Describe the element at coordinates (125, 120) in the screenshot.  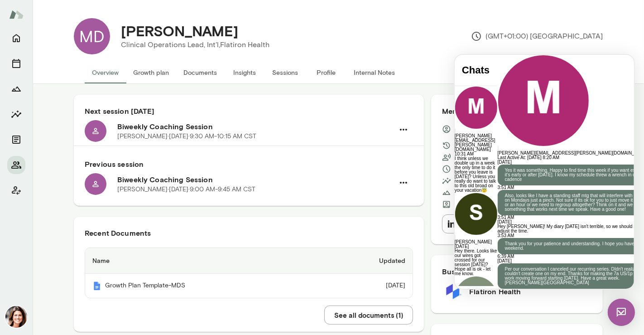
I see `p: Yes it was something. Happy to find time this week if you want especially if it’s early or after ...` at that location.